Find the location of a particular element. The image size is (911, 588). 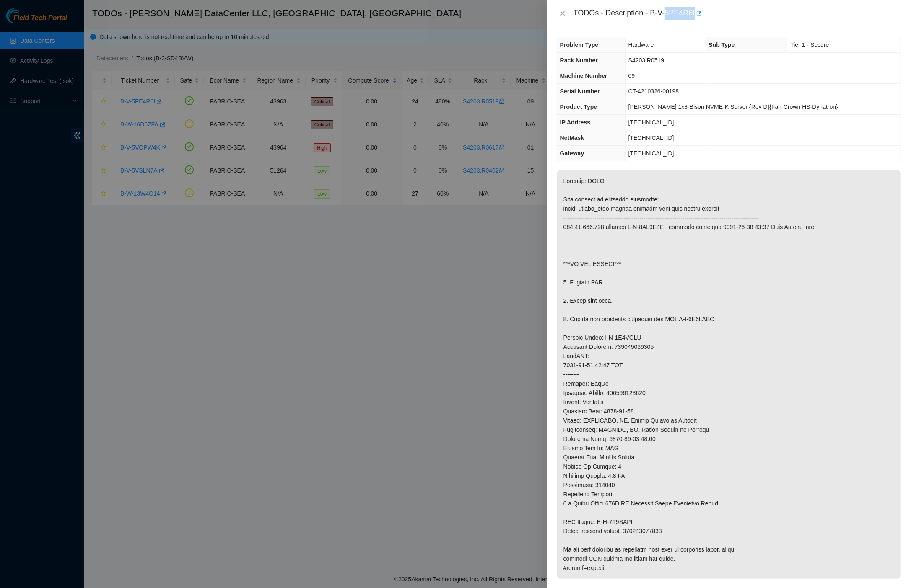

span: Rack Number is located at coordinates (579, 61).